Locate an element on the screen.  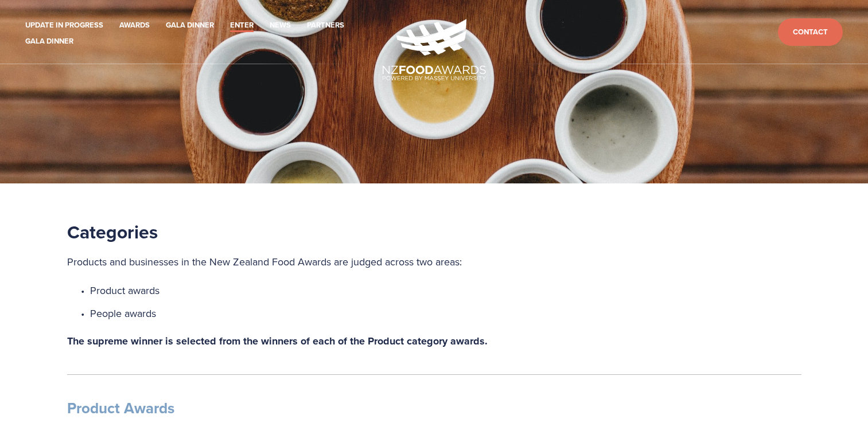
a: Enter is located at coordinates (241, 25).